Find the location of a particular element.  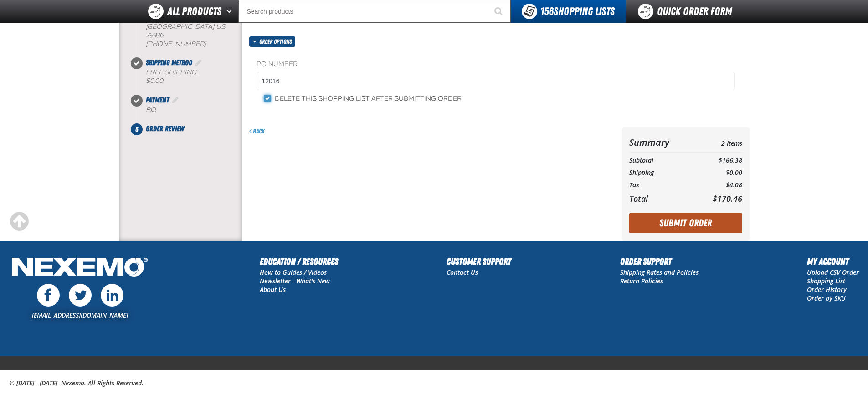

button: Order options is located at coordinates (273, 41).